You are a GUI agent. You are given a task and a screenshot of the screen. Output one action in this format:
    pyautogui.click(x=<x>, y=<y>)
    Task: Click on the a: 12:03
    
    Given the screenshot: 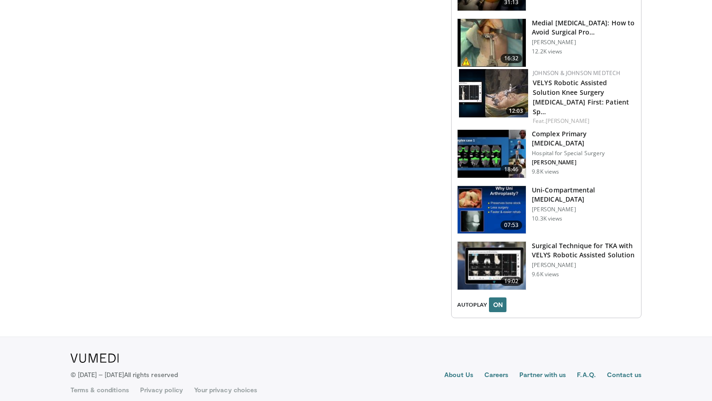 What is the action you would take?
    pyautogui.click(x=493, y=93)
    